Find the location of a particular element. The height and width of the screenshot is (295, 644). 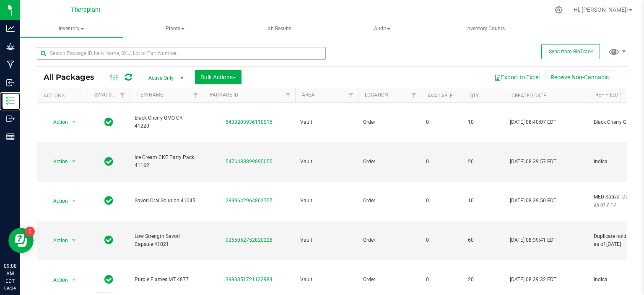

span: Plants is located at coordinates (175, 29).